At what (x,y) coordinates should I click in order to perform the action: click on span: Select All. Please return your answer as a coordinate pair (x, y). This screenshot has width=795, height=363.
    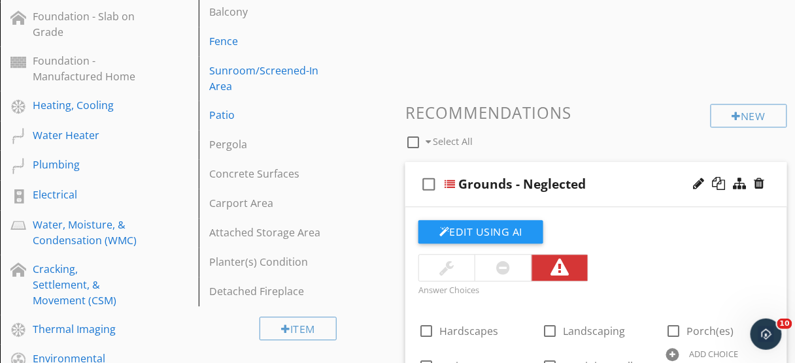
    Looking at the image, I should click on (452, 141).